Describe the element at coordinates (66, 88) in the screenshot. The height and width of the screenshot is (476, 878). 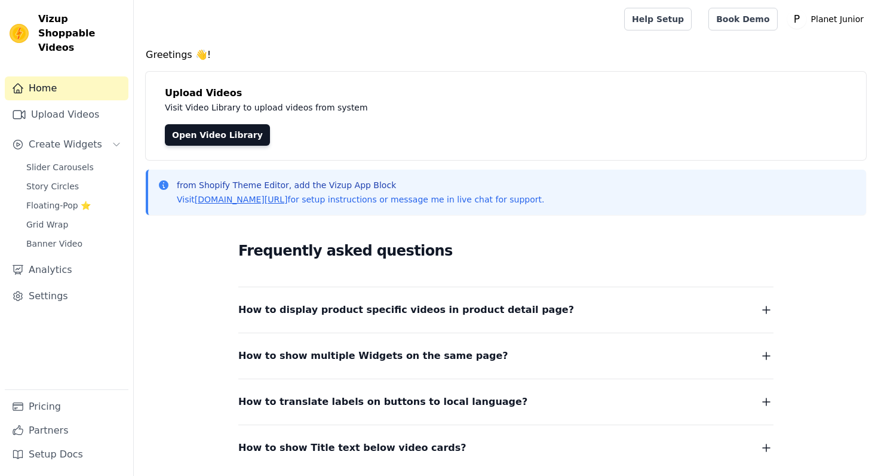
I see `a: Home` at that location.